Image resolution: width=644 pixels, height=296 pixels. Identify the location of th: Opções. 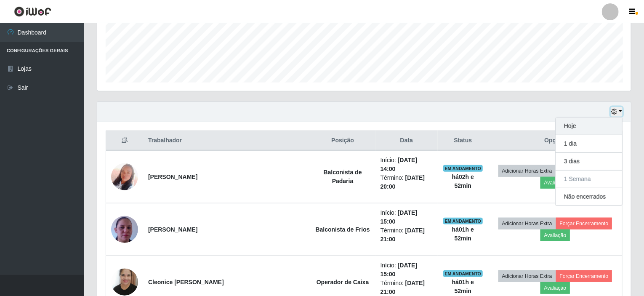
(555, 141).